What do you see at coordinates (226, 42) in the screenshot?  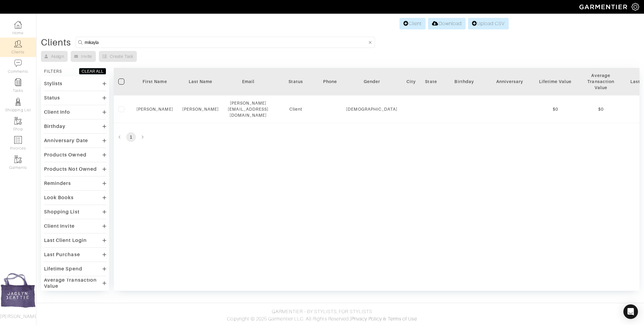 I see `input: Search by name, email, phone, city, or state` at bounding box center [226, 42].